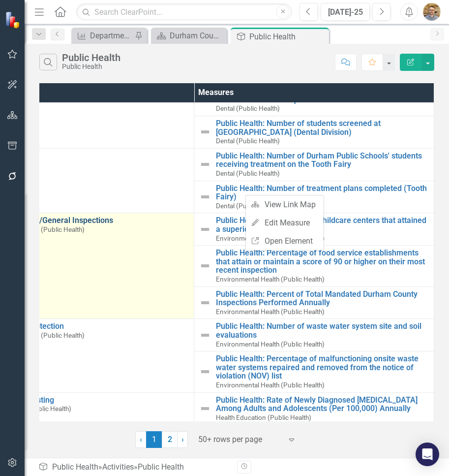  What do you see at coordinates (154, 440) in the screenshot?
I see `span: 1` at bounding box center [154, 440].